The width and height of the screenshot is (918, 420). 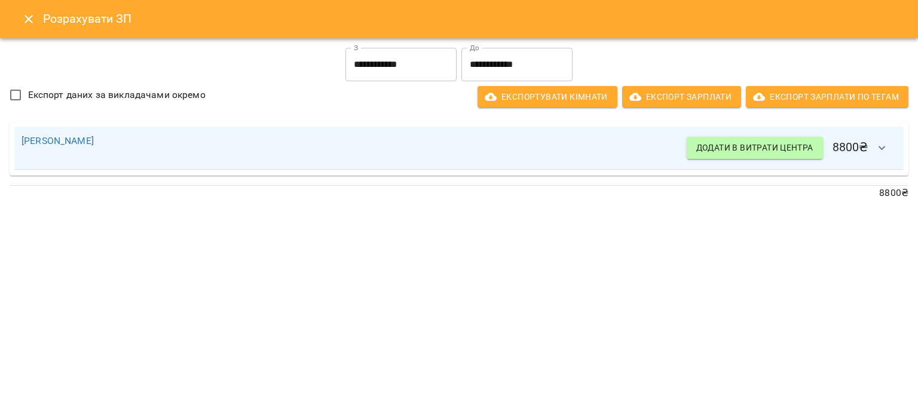 I want to click on span: Експорт Зарплати, so click(x=681, y=97).